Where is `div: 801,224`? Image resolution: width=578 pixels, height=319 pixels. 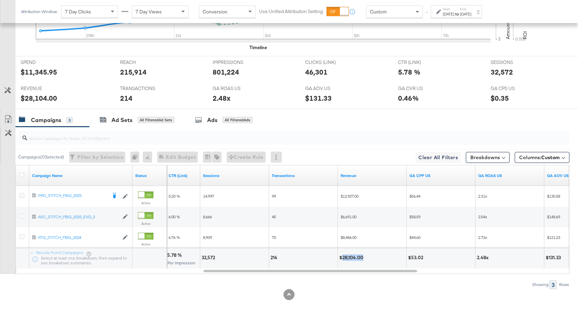
div: 801,224 is located at coordinates (226, 72).